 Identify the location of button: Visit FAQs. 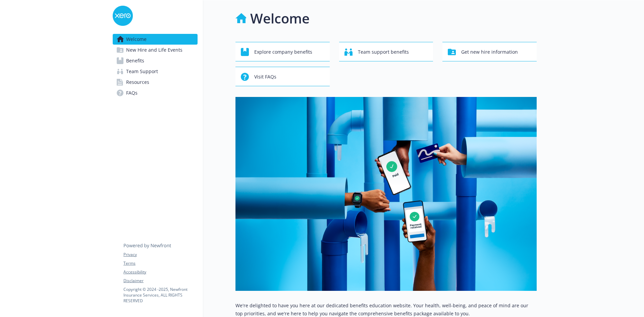
(283, 77).